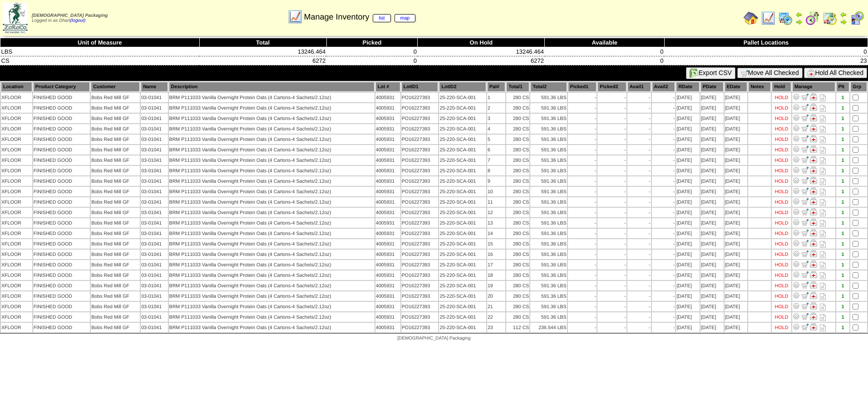  I want to click on img: hold.gif, so click(811, 73).